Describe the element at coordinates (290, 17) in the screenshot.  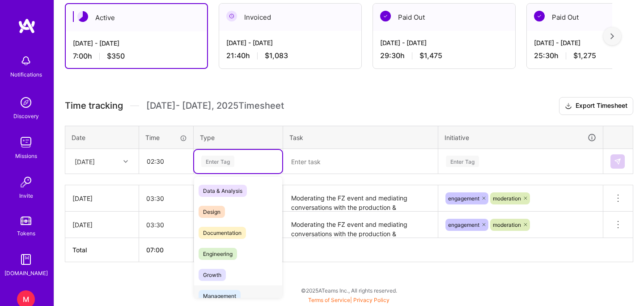
I see `div: Invoiced` at that location.